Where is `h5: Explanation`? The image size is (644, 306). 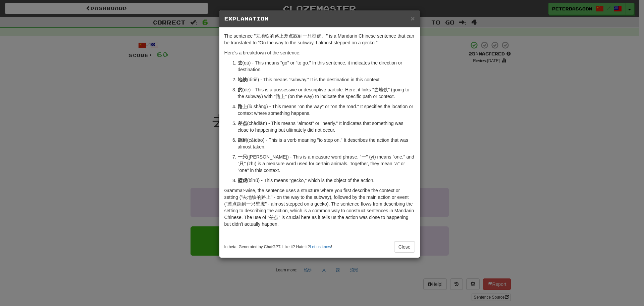
h5: Explanation is located at coordinates (320, 19).